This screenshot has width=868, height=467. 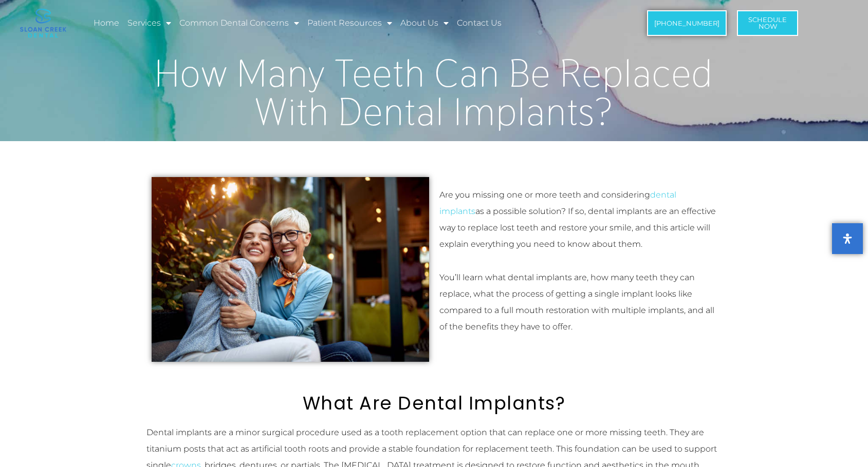 I want to click on nav: Menu, so click(x=345, y=23).